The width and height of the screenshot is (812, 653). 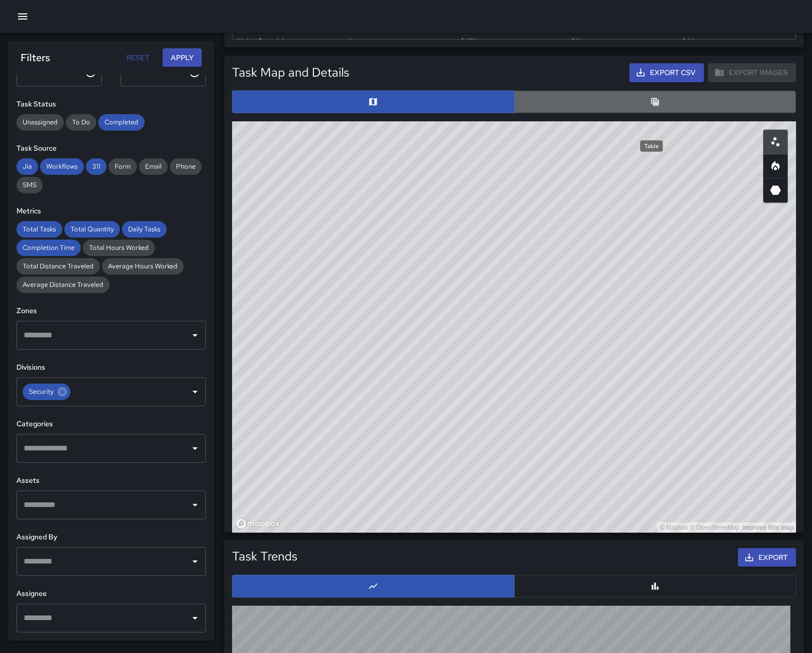 What do you see at coordinates (666, 73) in the screenshot?
I see `button: Export CSV` at bounding box center [666, 73].